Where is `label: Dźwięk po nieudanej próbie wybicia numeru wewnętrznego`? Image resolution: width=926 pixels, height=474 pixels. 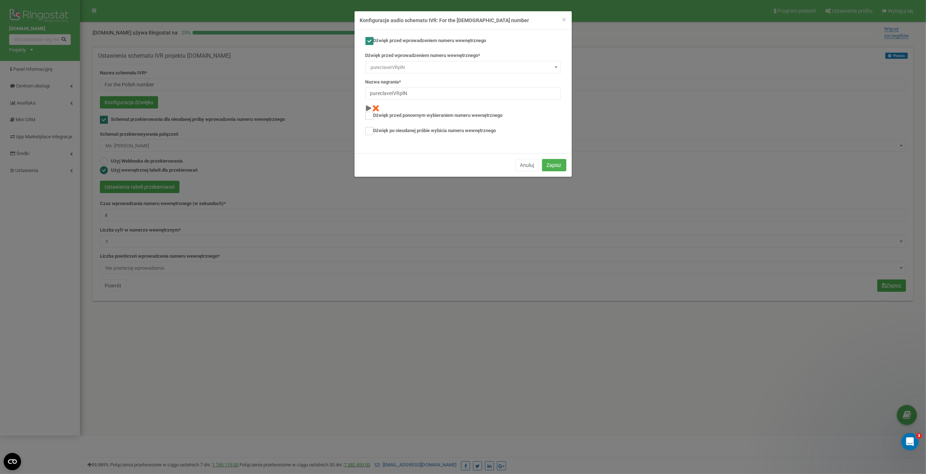
label: Dźwięk po nieudanej próbie wybicia numeru wewnętrznego is located at coordinates (431, 131).